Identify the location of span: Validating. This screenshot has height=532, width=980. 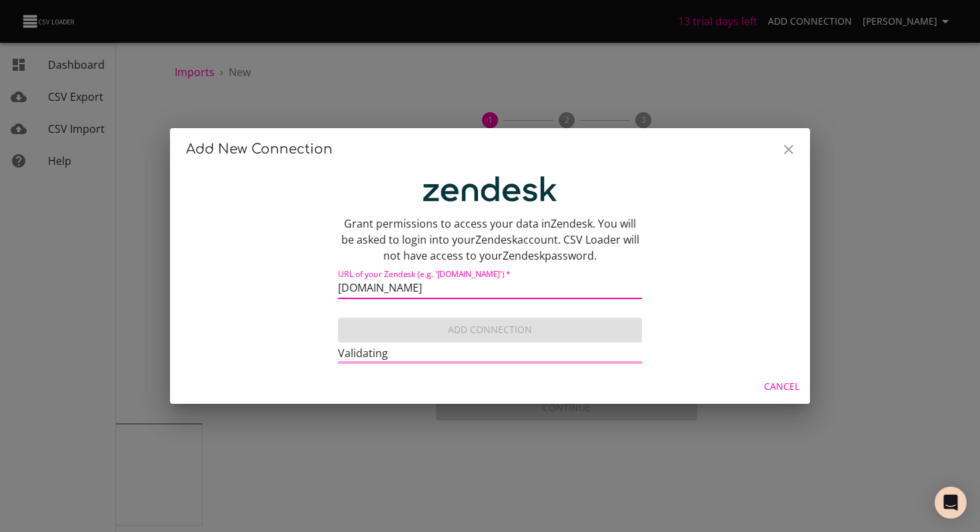
(362, 353).